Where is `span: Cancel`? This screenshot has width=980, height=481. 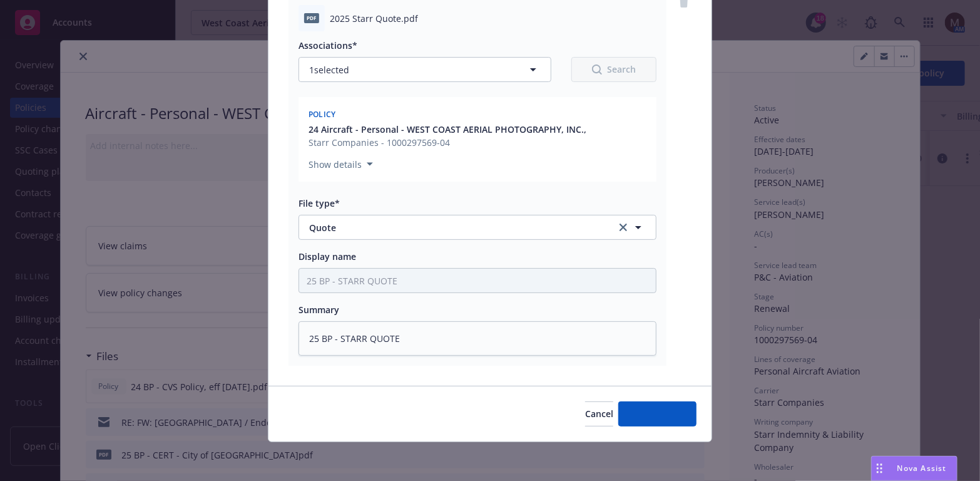 span: Cancel is located at coordinates (599, 413).